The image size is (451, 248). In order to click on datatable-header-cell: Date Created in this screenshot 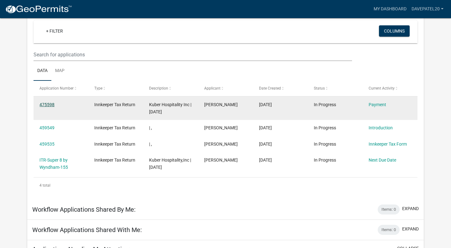, I will do `click(280, 88)`.